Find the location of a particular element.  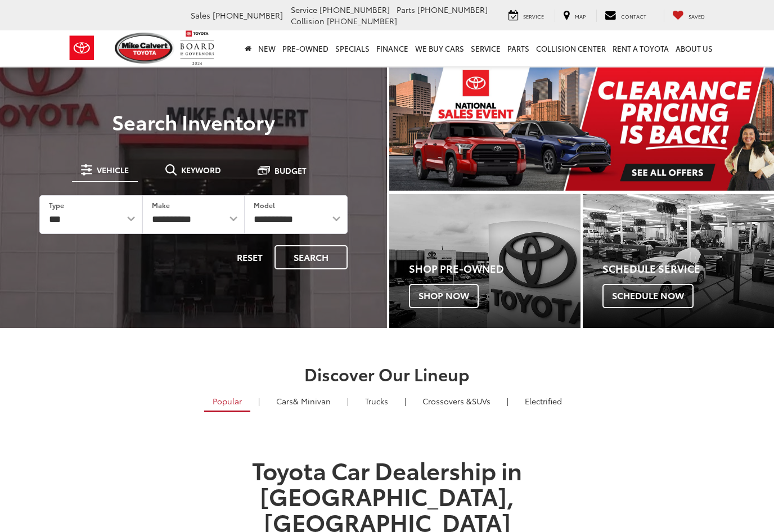

a: Electrified is located at coordinates (543, 401).